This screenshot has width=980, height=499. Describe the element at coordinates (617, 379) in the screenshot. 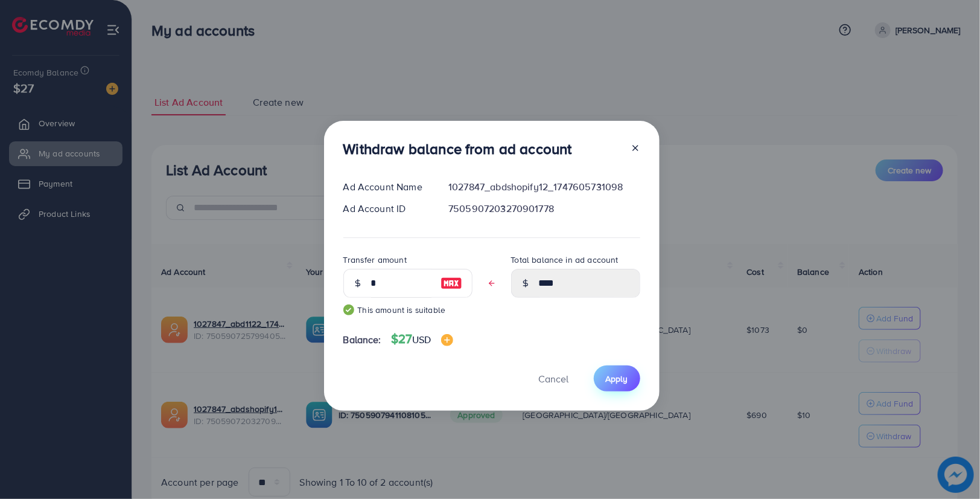

I see `span: Apply` at that location.